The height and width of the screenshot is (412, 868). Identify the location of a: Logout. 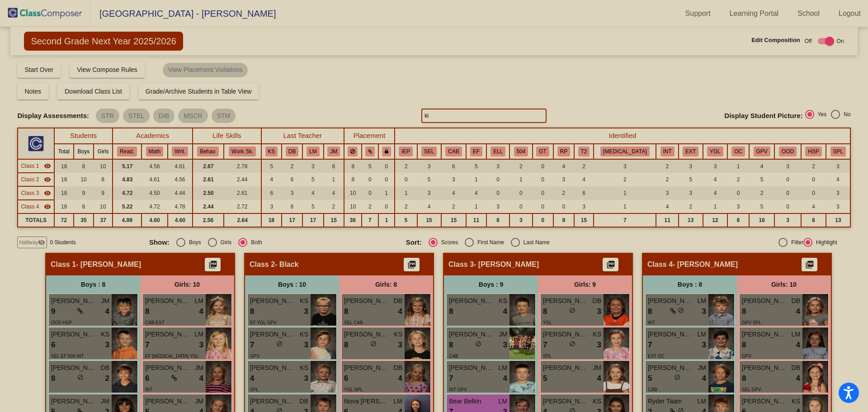
(850, 13).